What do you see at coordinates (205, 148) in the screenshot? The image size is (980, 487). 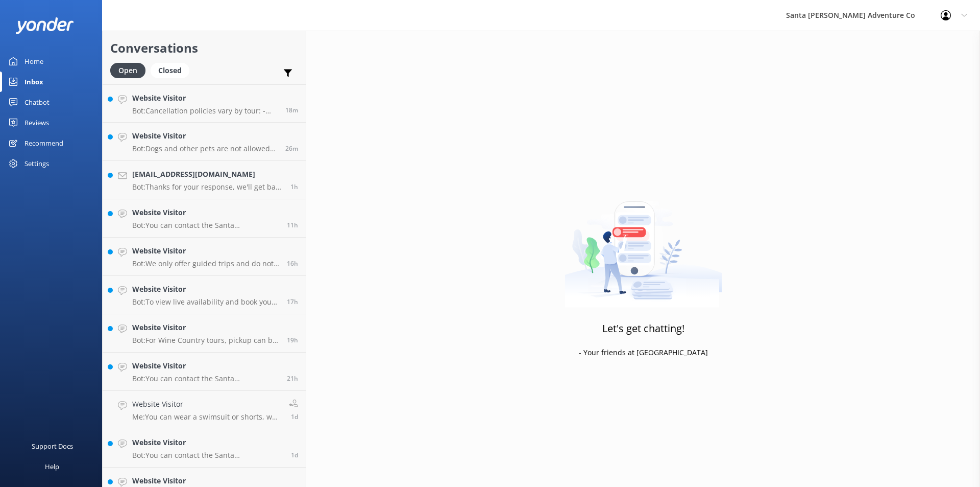 I see `p: Bot: Dogs and other pets are not allowed on any tours. Service animals are welcome, but additiona...` at bounding box center [205, 148].